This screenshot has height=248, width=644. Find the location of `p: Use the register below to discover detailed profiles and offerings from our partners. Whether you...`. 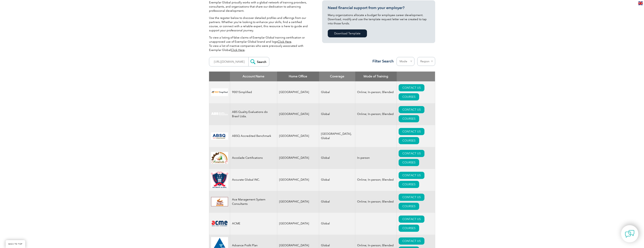

p: Use the register below to discover detailed profiles and offerings from our partners. Whether you... is located at coordinates (260, 24).